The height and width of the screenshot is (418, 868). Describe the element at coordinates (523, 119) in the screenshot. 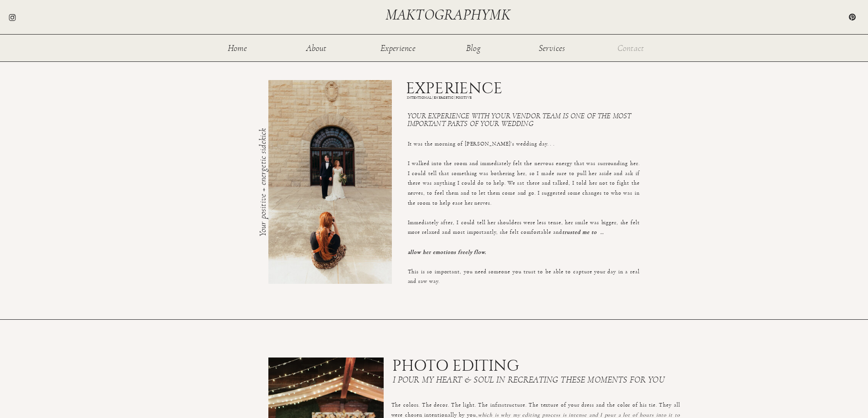

I see `h3: Your experience with your vendor team is one of the most important parts of your wedding` at that location.